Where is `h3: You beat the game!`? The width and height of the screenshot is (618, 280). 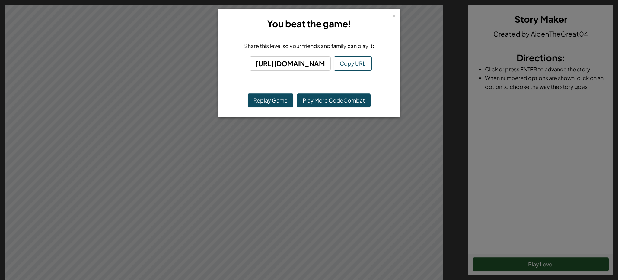
h3: You beat the game! is located at coordinates (309, 24).